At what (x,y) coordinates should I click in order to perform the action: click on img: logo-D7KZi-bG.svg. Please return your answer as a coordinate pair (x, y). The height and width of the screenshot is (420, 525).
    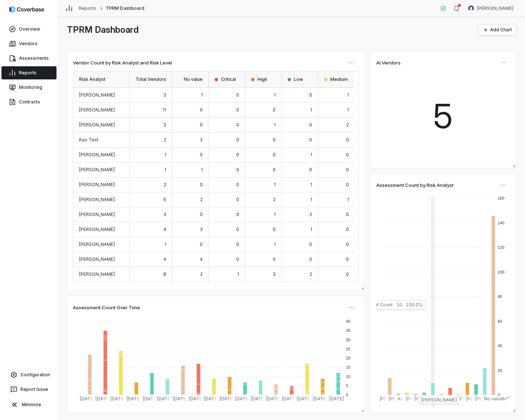
    Looking at the image, I should click on (27, 10).